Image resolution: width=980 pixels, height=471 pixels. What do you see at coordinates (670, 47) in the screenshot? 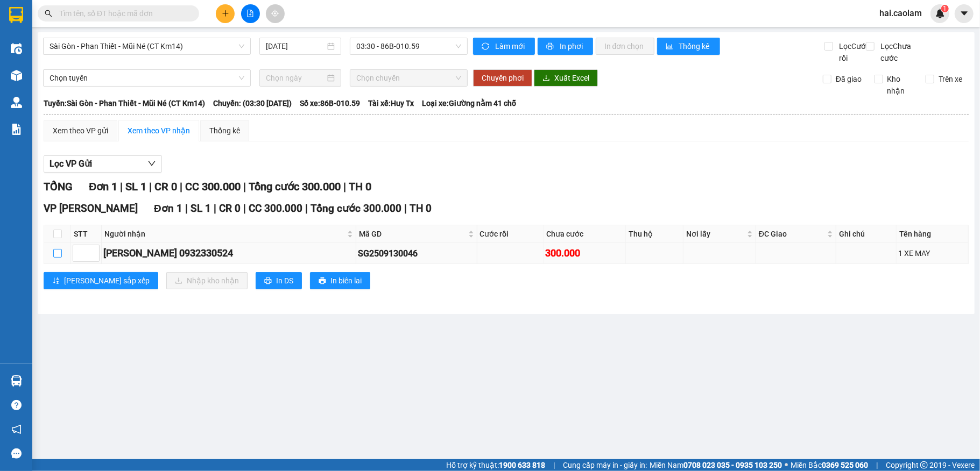
I see `span: bar-chart` at bounding box center [670, 47].